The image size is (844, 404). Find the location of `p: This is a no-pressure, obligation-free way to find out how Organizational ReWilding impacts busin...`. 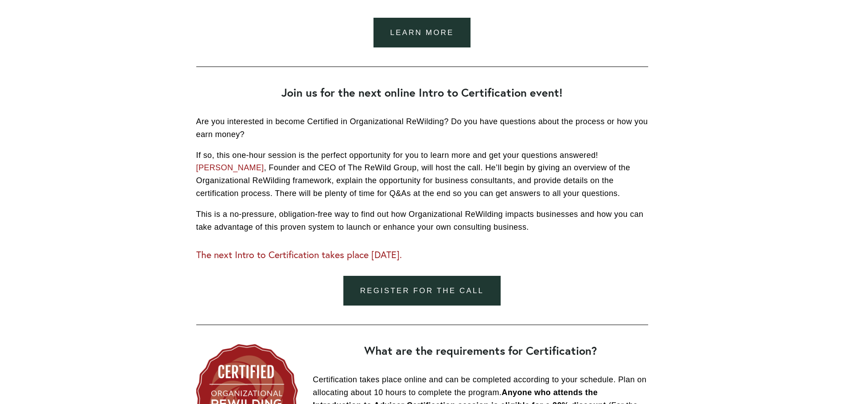

p: This is a no-pressure, obligation-free way to find out how Organizational ReWilding impacts busin... is located at coordinates (422, 221).